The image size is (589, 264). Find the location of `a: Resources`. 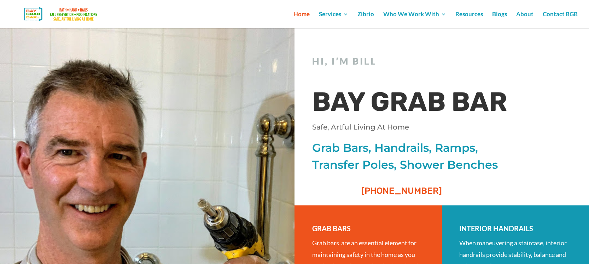

a: Resources is located at coordinates (469, 20).